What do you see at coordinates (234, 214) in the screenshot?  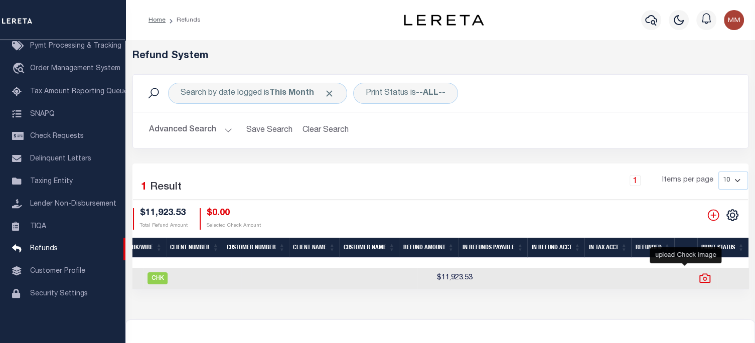 I see `h4: $0.00` at bounding box center [234, 214].